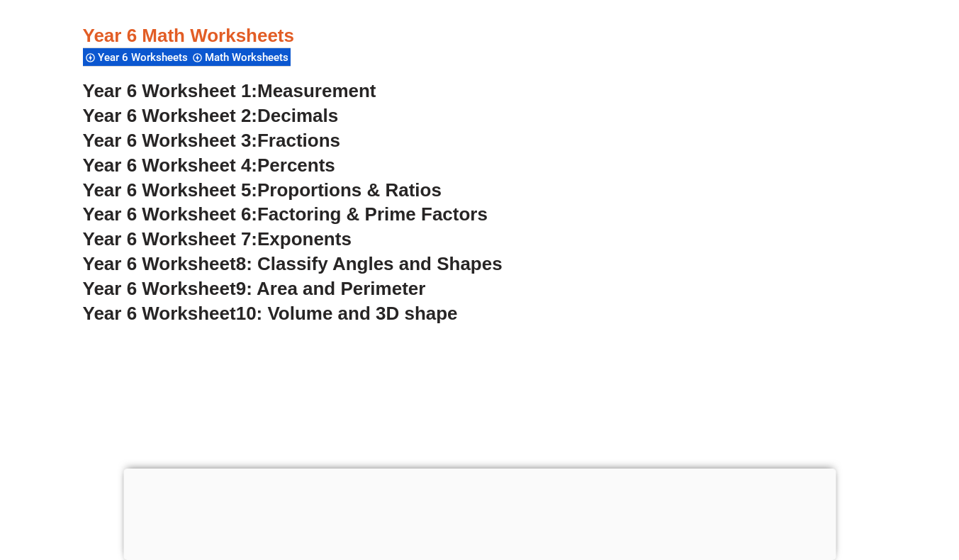 The height and width of the screenshot is (560, 959). Describe the element at coordinates (317, 90) in the screenshot. I see `span: Measurement` at that location.